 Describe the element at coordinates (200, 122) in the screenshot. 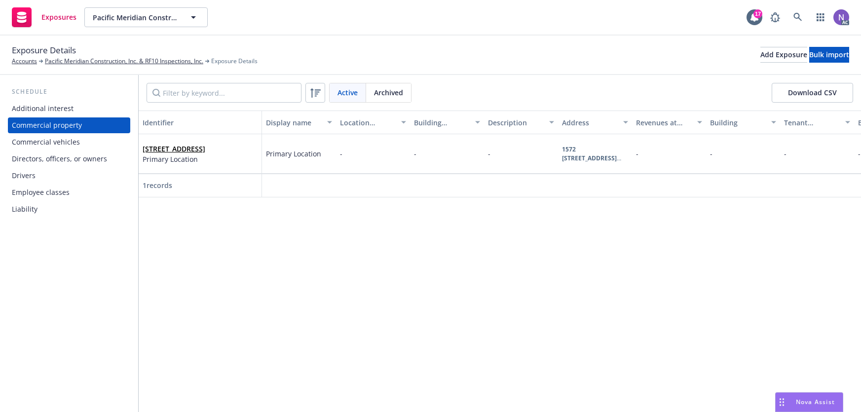

I see `div: Identifier` at that location.